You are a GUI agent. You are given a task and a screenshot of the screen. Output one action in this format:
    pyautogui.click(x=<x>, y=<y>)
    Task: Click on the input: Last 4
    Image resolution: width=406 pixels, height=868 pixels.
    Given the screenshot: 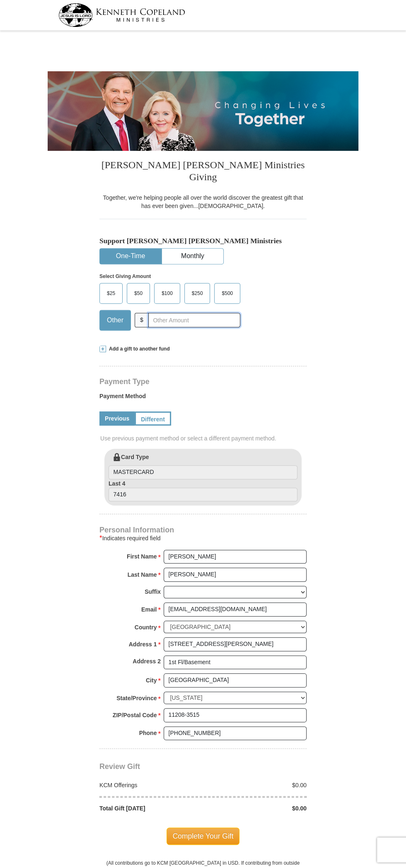 What is the action you would take?
    pyautogui.click(x=203, y=495)
    